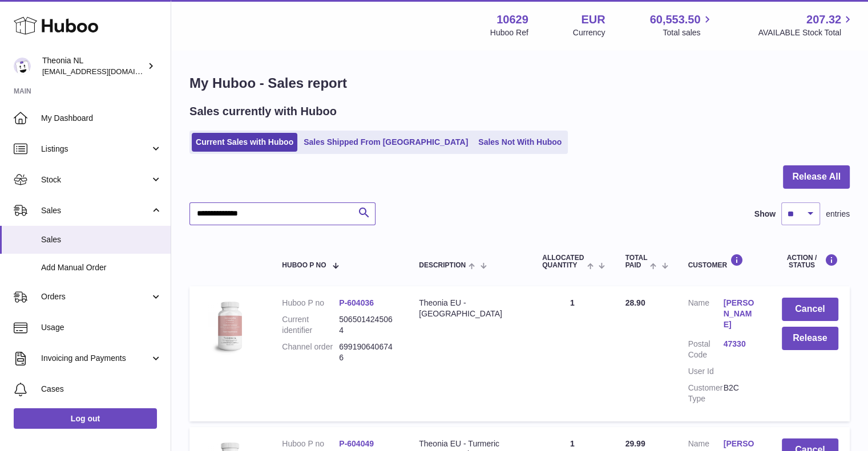  What do you see at coordinates (824, 19) in the screenshot?
I see `span: 207.32` at bounding box center [824, 19].